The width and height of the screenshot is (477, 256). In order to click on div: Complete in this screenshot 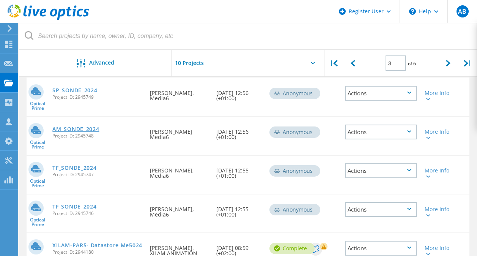, I will do `click(292, 248)`.